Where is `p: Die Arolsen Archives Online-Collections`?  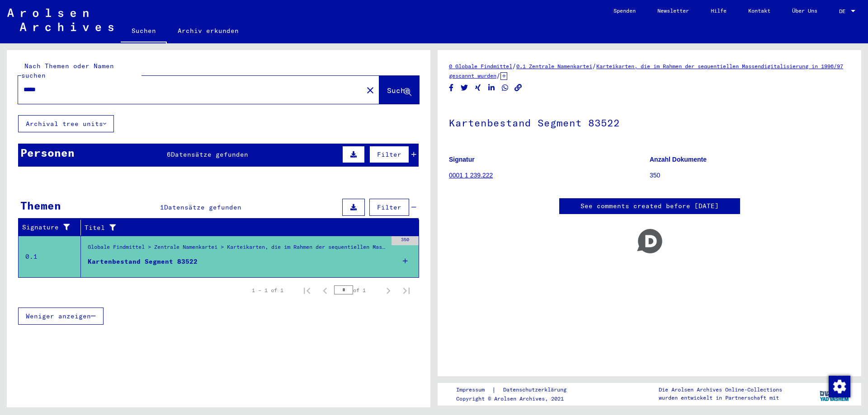
p: Die Arolsen Archives Online-Collections is located at coordinates (720, 390).